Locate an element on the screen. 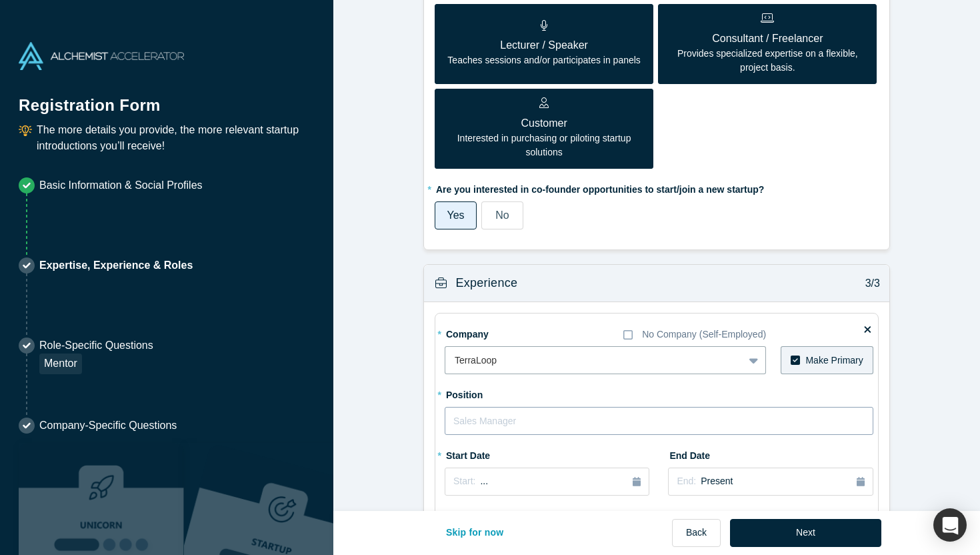 This screenshot has width=980, height=555. button: End:Present is located at coordinates (770, 482).